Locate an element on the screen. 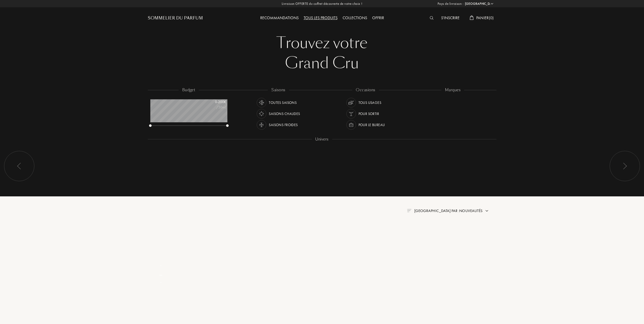 Image resolution: width=644 pixels, height=324 pixels. div: Grand Cru is located at coordinates (322, 63).